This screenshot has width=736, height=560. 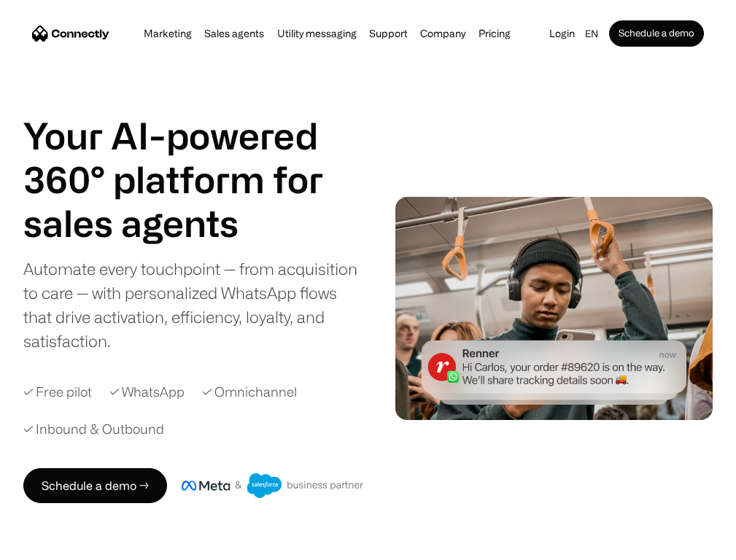 What do you see at coordinates (273, 486) in the screenshot?
I see `img: Meta and Salesforce business partner badge.` at bounding box center [273, 486].